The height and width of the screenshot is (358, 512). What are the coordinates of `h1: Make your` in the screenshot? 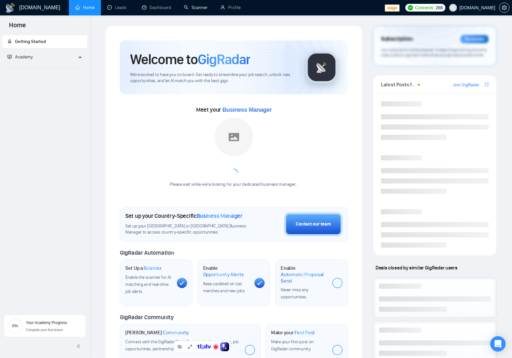 It's located at (293, 332).